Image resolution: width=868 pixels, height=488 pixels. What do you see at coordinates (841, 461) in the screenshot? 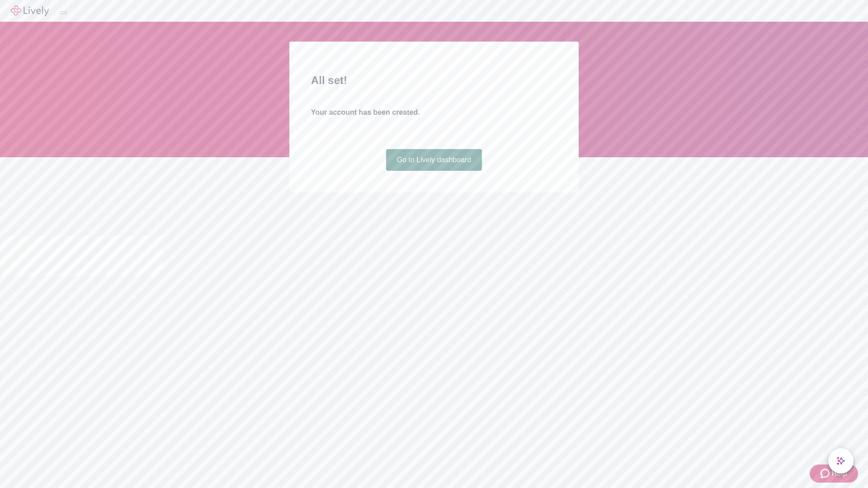
I see `button: chat` at bounding box center [841, 461].